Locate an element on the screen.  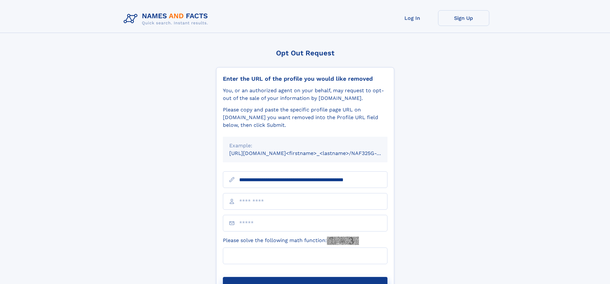
div: You, or an authorized agent on your behalf, may request to opt-out of the sale of your informatio... is located at coordinates (305, 94).